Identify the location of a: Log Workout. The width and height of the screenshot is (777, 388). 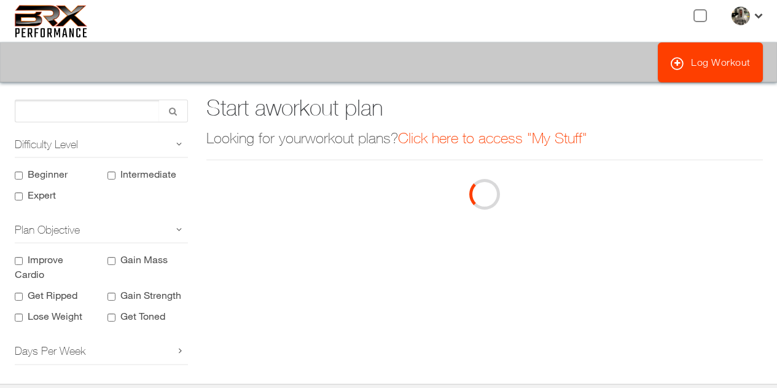
(710, 62).